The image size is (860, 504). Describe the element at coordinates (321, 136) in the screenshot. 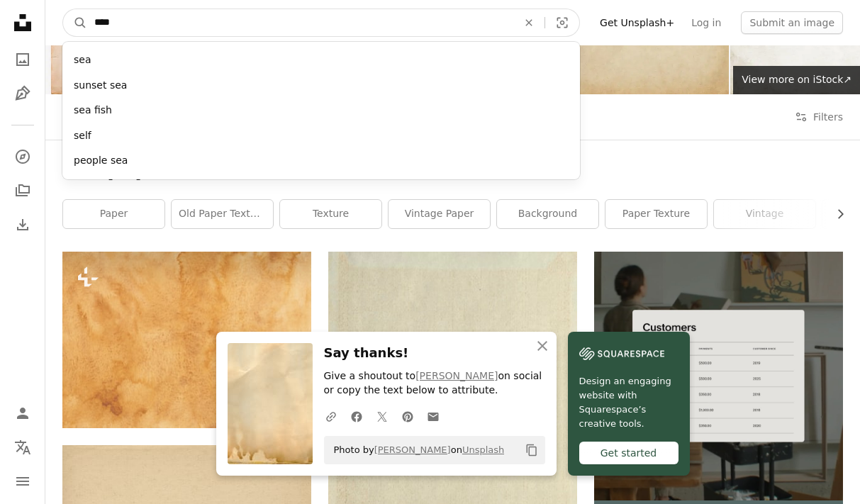

I see `div: self` at that location.